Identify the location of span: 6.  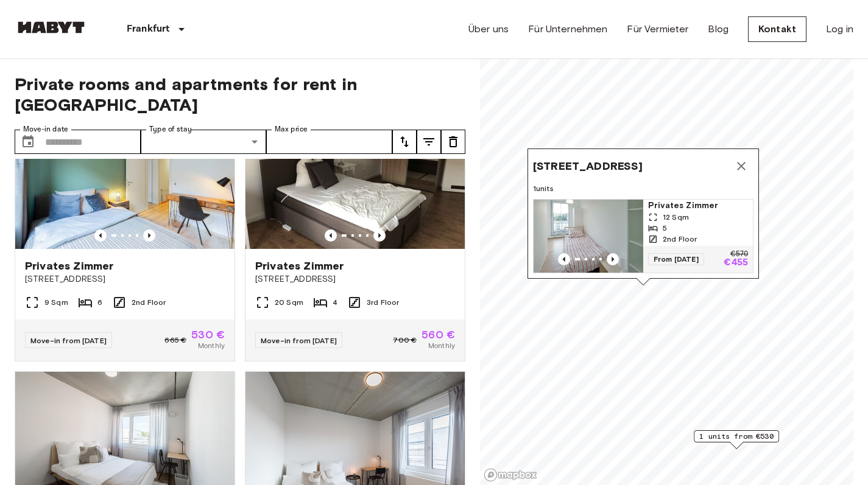
(100, 302).